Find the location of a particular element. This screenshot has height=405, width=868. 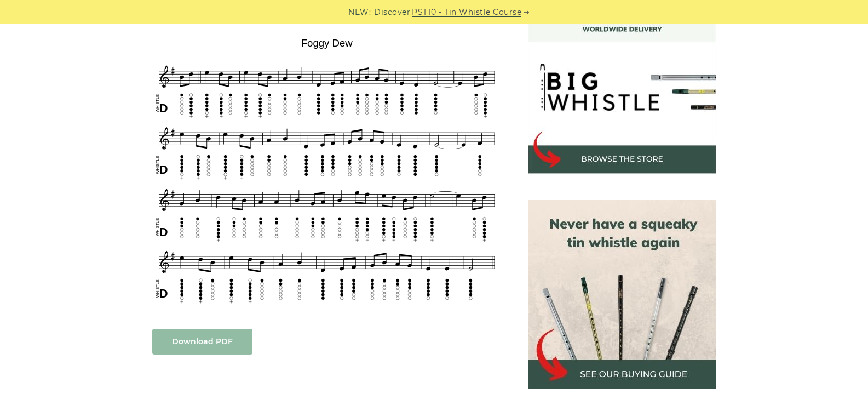

span: NEW: is located at coordinates (359, 12).